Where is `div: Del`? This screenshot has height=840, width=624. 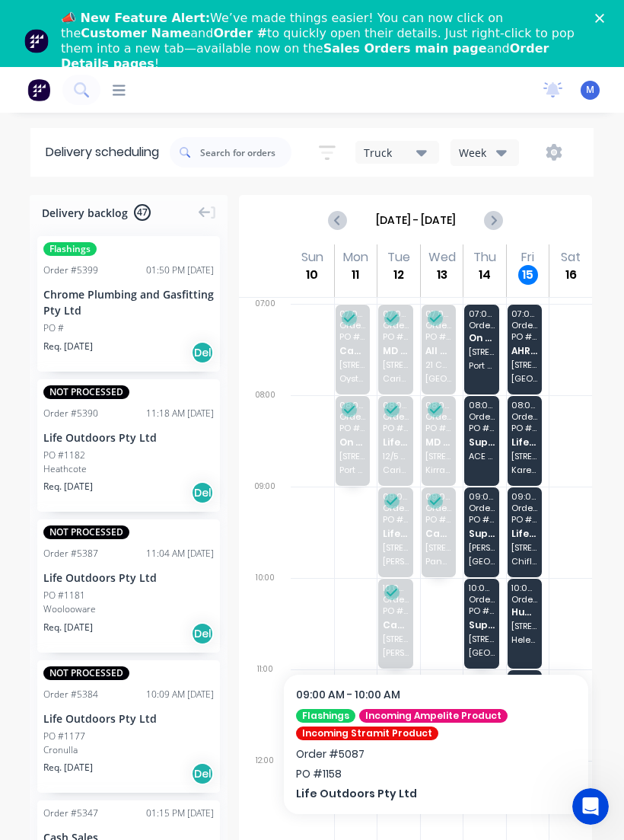 div: Del is located at coordinates (202, 633).